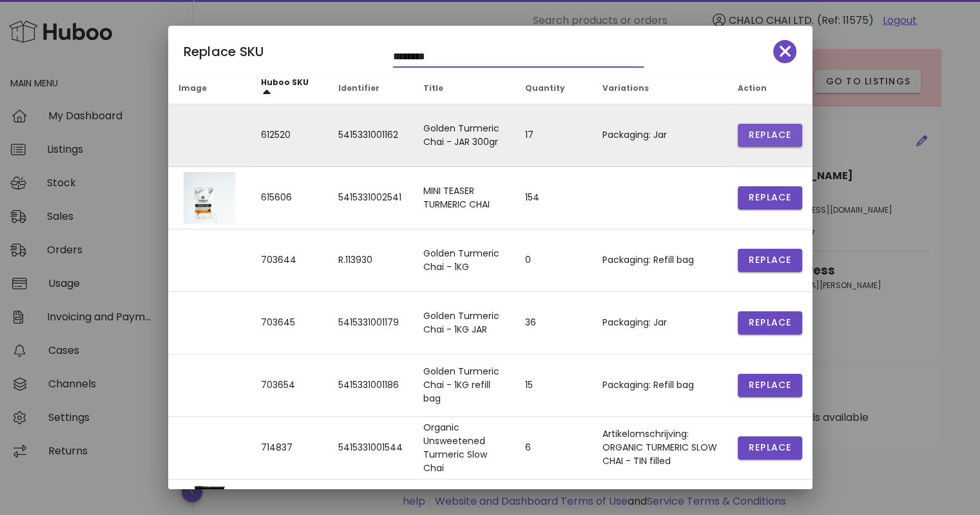  What do you see at coordinates (464, 198) in the screenshot?
I see `td: MINI TEASER TURMERIC CHAI` at bounding box center [464, 198].